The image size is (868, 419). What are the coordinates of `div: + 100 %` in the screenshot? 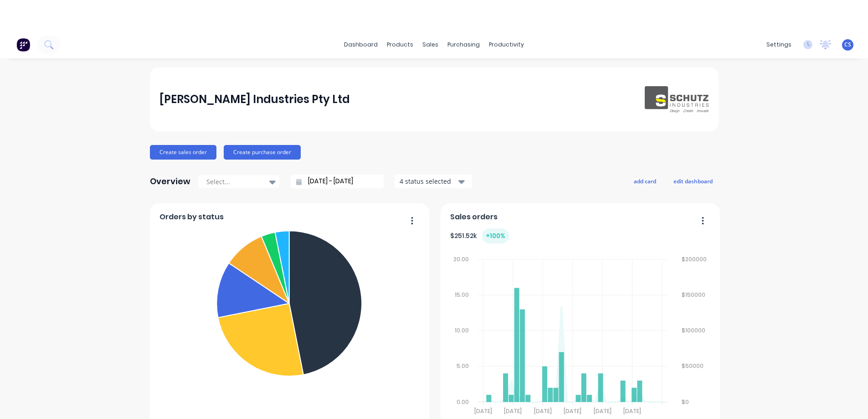 It's located at (495, 235).